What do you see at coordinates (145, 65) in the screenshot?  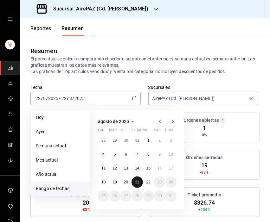 I see `p: El porcentaje se calcula comparando el período actual con el anterior, ej. semana actual vs. sema...` at bounding box center [145, 65].